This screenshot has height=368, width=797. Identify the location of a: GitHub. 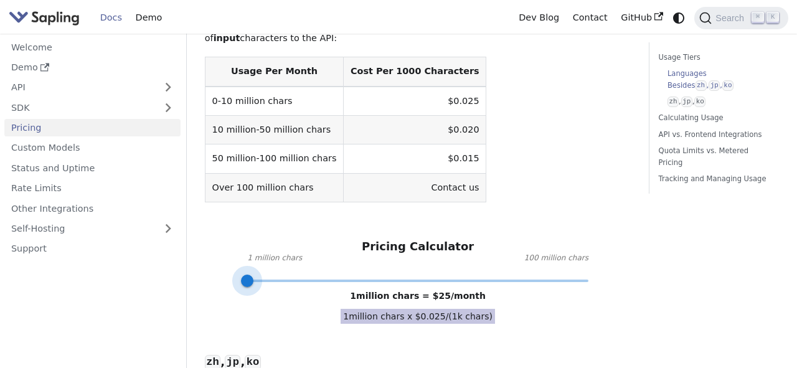
(642, 17).